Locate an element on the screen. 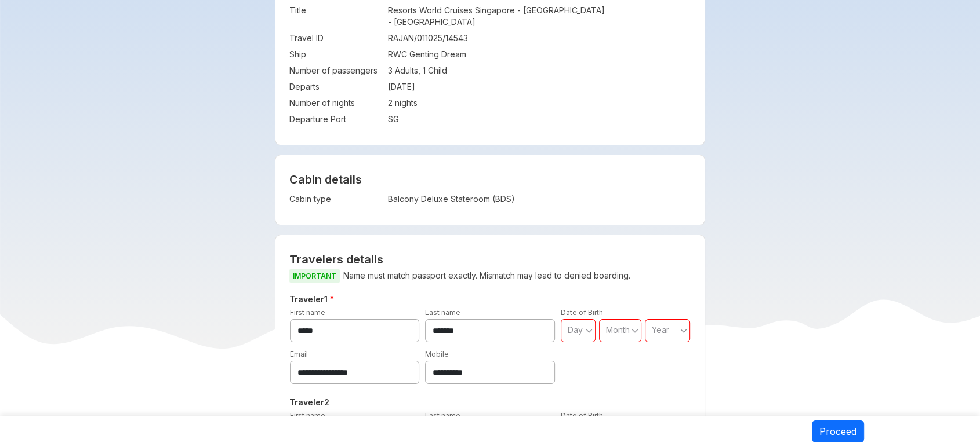 The width and height of the screenshot is (980, 447). span: Month is located at coordinates (617, 330).